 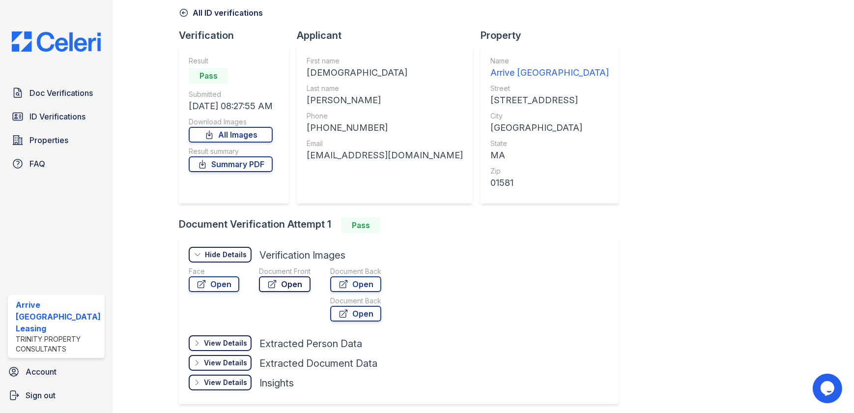 What do you see at coordinates (230, 61) in the screenshot?
I see `div: Result` at bounding box center [230, 61].